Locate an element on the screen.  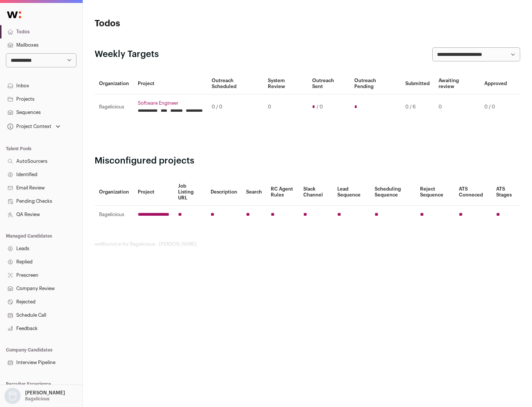
th: Job Listing URL is located at coordinates (190, 192).